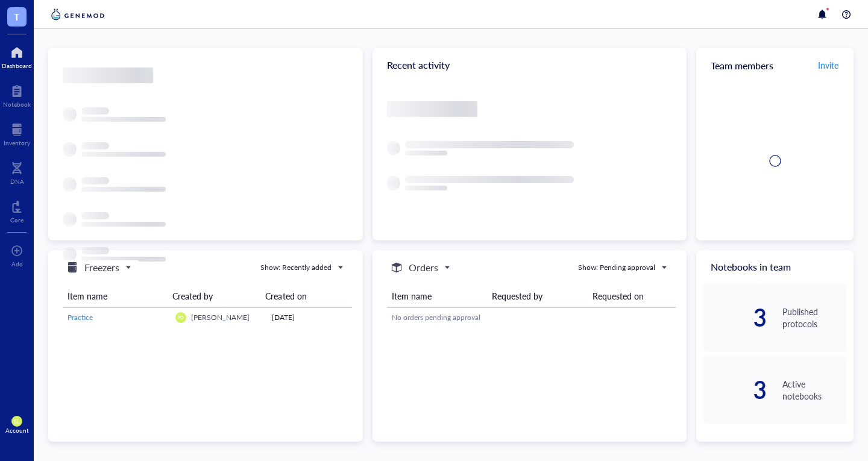 The image size is (868, 461). Describe the element at coordinates (529, 65) in the screenshot. I see `div: Recent activity` at that location.